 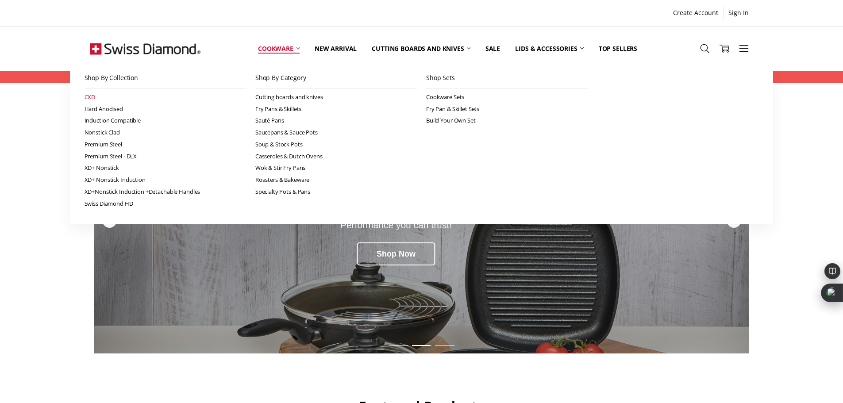 I want to click on a: Cookware, so click(x=279, y=48).